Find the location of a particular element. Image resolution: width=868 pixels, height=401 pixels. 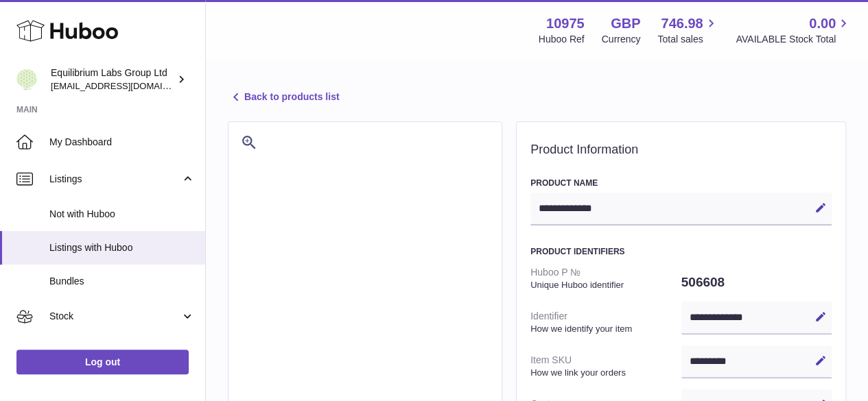

a: Log out is located at coordinates (102, 362).